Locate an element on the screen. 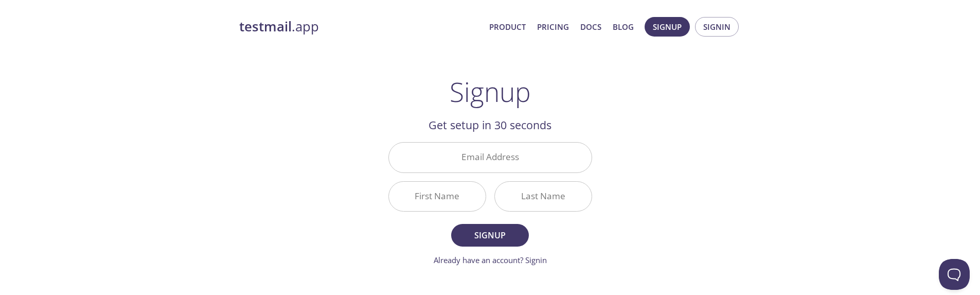 The height and width of the screenshot is (295, 980). a: Product is located at coordinates (507, 27).